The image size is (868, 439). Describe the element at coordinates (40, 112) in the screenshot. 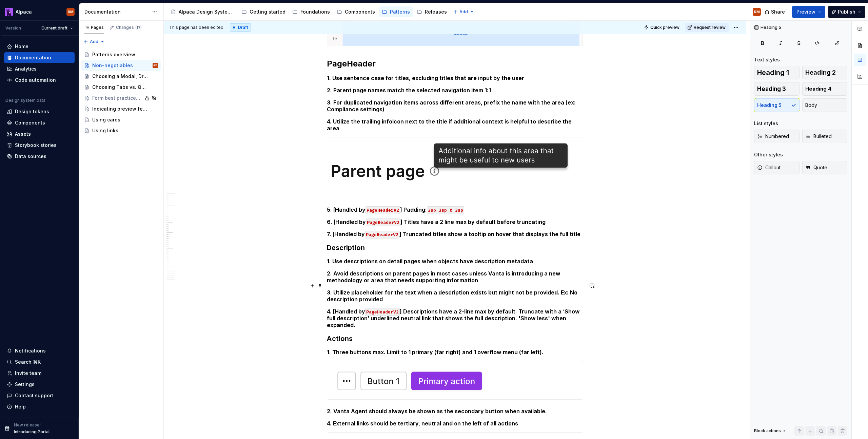

I see `a: Design tokens` at that location.